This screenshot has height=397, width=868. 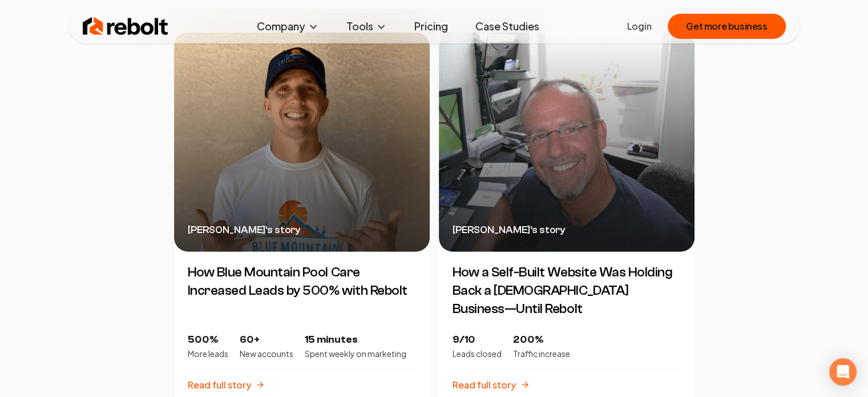 I want to click on button: Get more business, so click(x=726, y=26).